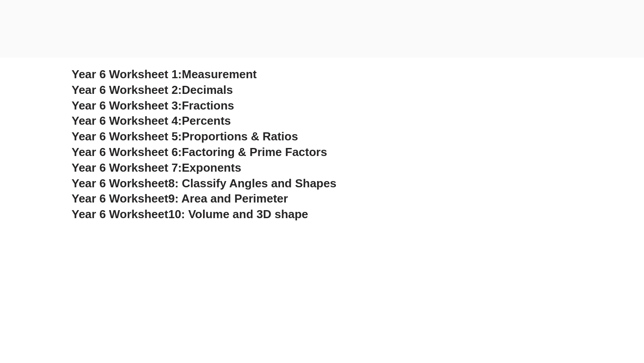 The height and width of the screenshot is (363, 644). What do you see at coordinates (126, 136) in the screenshot?
I see `span: Year 6 Worksheet 5:` at bounding box center [126, 136].